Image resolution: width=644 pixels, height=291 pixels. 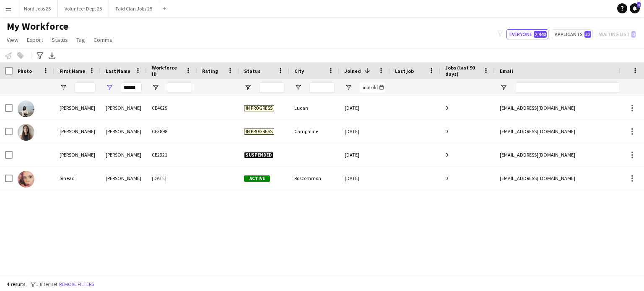 I want to click on app-action-btn: Export XLSX, so click(x=52, y=56).